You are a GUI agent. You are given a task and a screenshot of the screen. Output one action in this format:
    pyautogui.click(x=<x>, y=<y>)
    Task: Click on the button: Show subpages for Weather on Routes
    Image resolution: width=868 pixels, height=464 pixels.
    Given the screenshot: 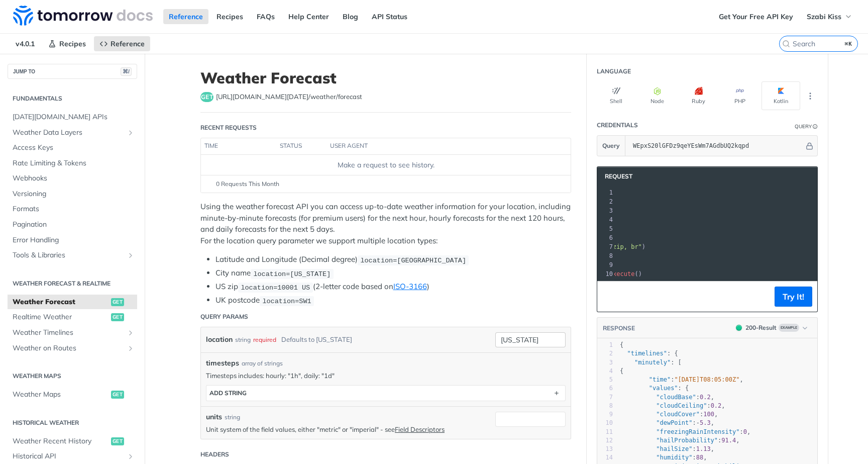 What is the action you would take?
    pyautogui.click(x=131, y=348)
    